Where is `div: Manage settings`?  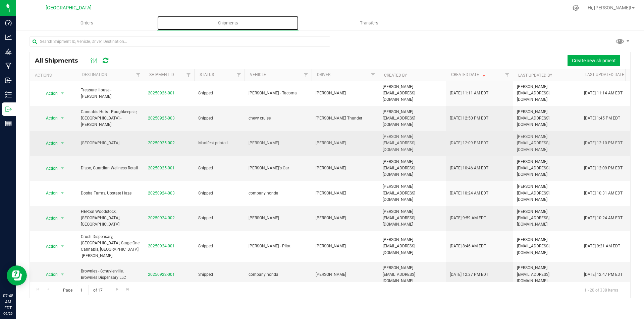 div: Manage settings is located at coordinates (575, 8).